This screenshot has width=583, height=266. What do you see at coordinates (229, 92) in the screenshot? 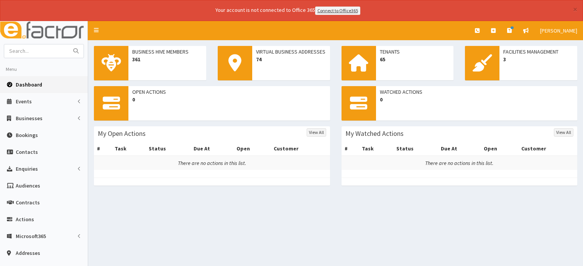
I see `span: Open Actions` at bounding box center [229, 92].